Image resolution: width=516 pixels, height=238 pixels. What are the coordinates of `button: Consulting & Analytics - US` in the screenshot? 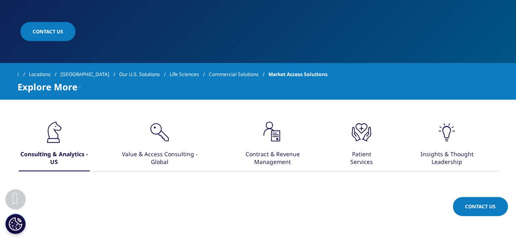 It's located at (54, 146).